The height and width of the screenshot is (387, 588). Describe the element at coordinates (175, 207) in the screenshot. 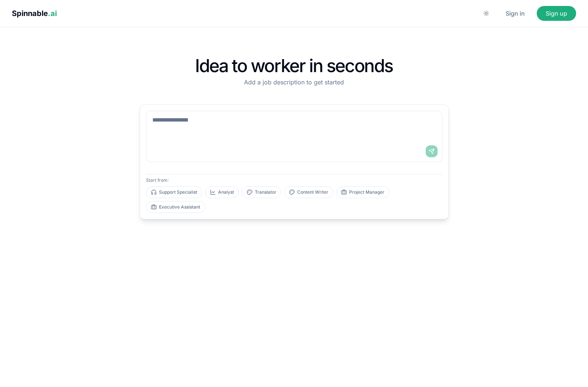

I see `button: Executive Assistant` at that location.